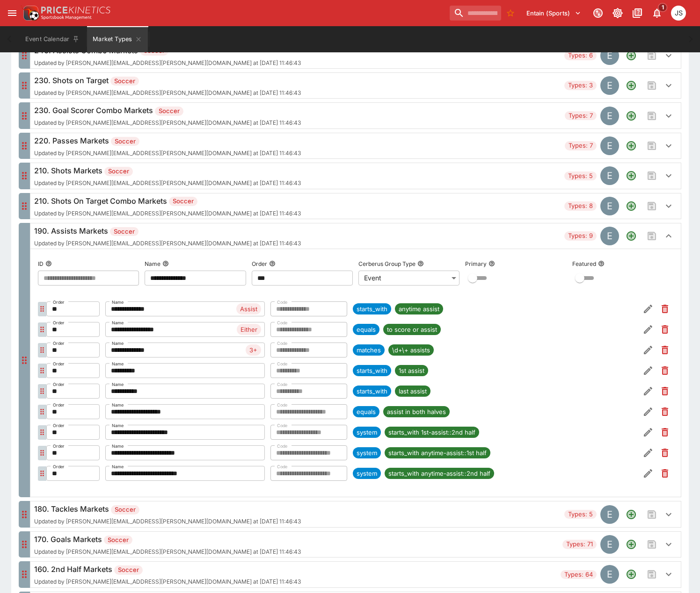 The height and width of the screenshot is (593, 700). What do you see at coordinates (419, 310) in the screenshot?
I see `span: anytime assist` at bounding box center [419, 310].